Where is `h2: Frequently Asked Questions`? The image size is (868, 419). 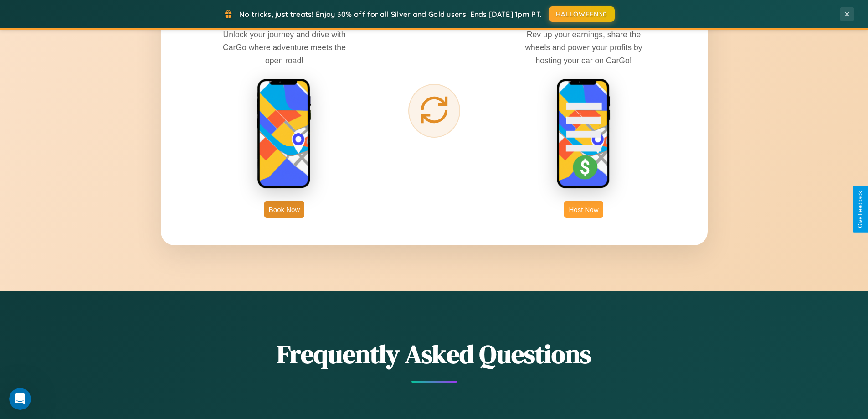 h2: Frequently Asked Questions is located at coordinates (434, 354).